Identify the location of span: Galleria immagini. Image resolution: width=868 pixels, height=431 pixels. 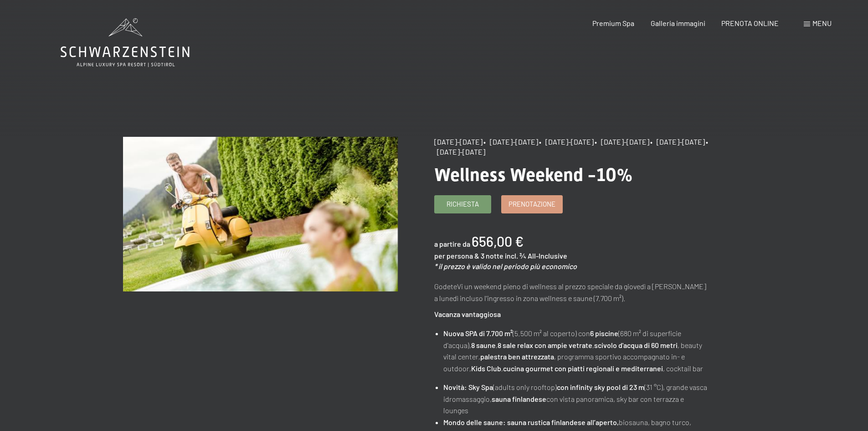
(678, 23).